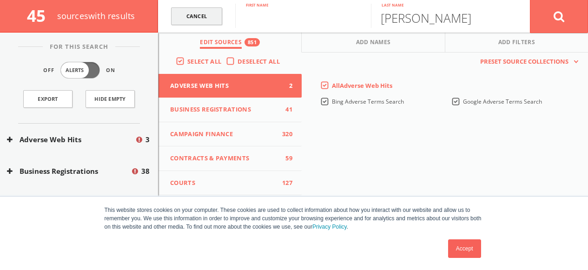 The height and width of the screenshot is (270, 588). What do you see at coordinates (330, 227) in the screenshot?
I see `a: Privacy Policy` at bounding box center [330, 227].